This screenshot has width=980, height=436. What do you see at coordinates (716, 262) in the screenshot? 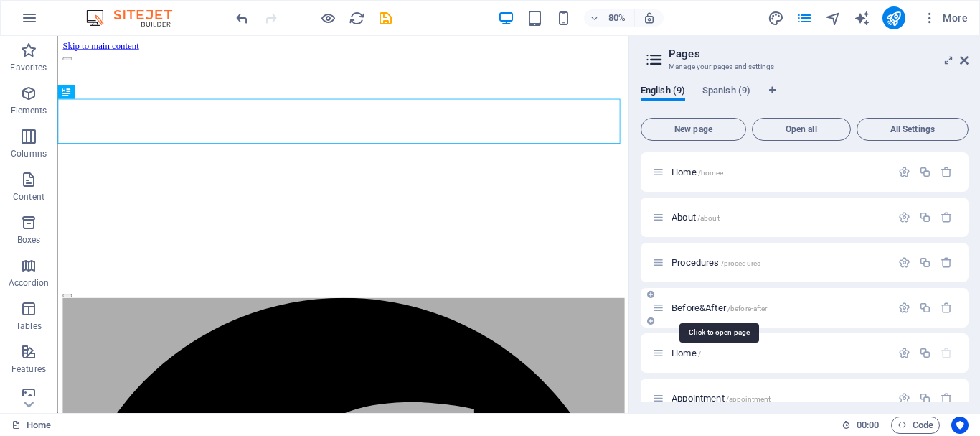
I see `span: Procedures` at bounding box center [716, 262].